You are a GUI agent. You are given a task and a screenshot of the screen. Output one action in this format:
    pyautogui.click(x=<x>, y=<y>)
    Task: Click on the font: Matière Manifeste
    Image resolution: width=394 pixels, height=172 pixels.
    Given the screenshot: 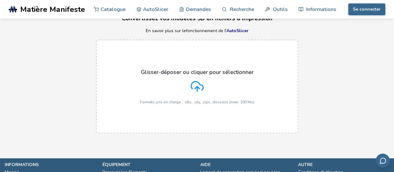 What is the action you would take?
    pyautogui.click(x=53, y=9)
    